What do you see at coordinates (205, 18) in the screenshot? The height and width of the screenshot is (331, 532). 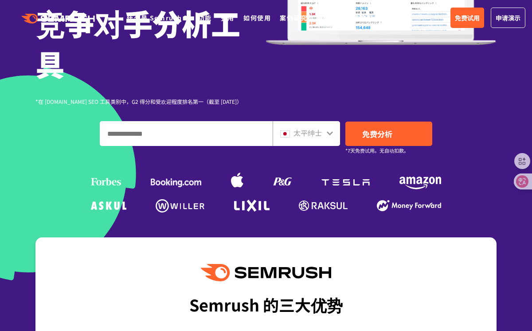 I see `a: 功能` at bounding box center [205, 18].